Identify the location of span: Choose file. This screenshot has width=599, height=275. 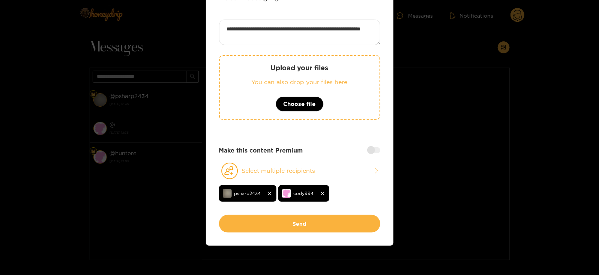
(300, 104).